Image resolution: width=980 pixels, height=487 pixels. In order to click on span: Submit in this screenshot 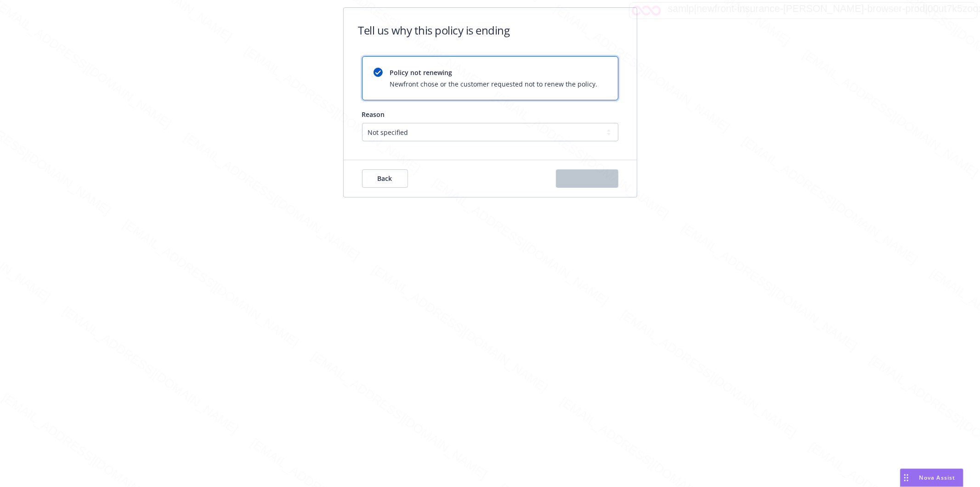, I will do `click(587, 178)`.